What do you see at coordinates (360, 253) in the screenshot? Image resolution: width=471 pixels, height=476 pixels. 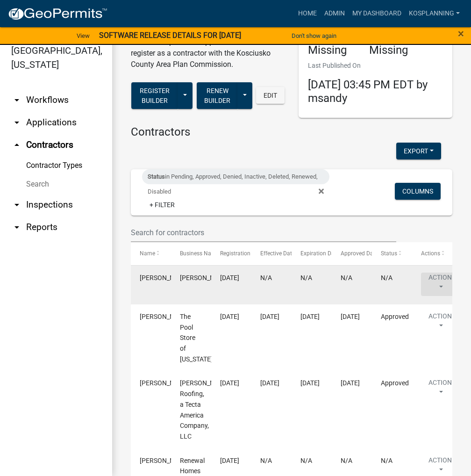 I see `span: Approved Date` at bounding box center [360, 253].